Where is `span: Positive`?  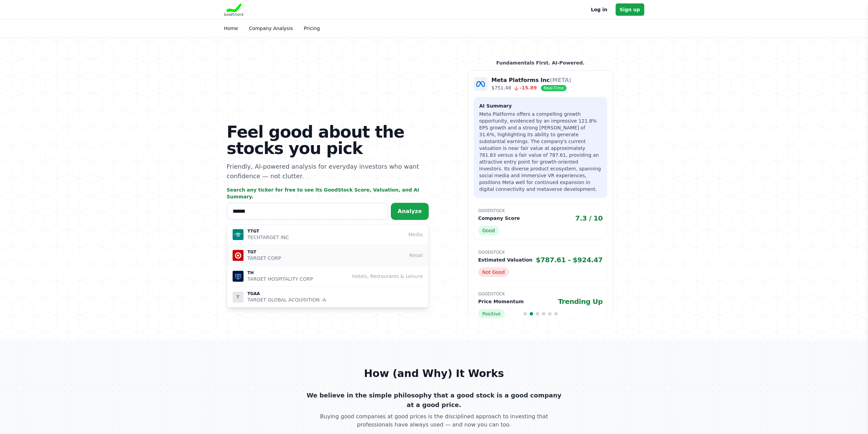 span: Positive is located at coordinates (491, 314).